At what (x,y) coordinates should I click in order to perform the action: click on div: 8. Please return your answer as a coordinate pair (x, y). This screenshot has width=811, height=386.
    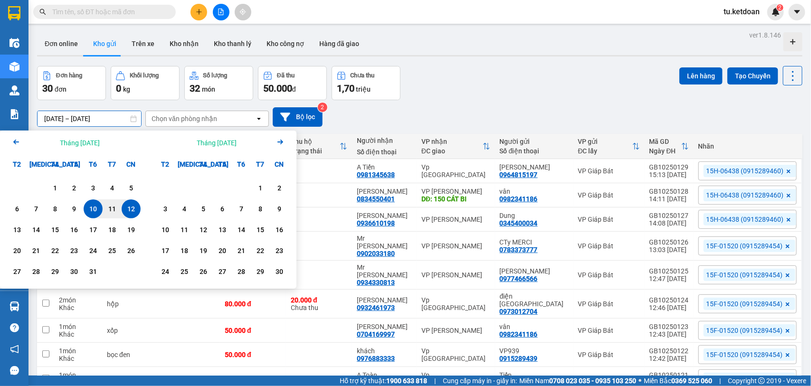
    Looking at the image, I should click on (260, 209).